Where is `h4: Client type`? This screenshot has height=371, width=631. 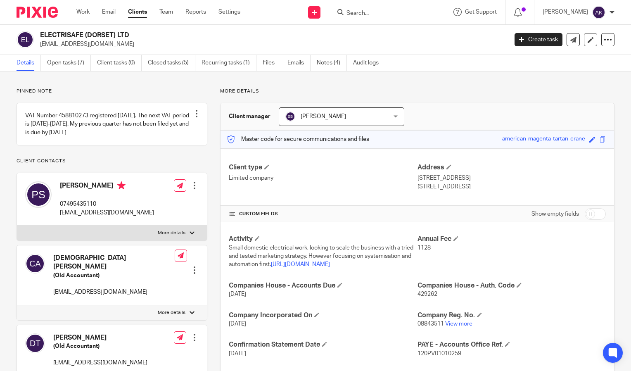
h4: Client type is located at coordinates (323, 167).